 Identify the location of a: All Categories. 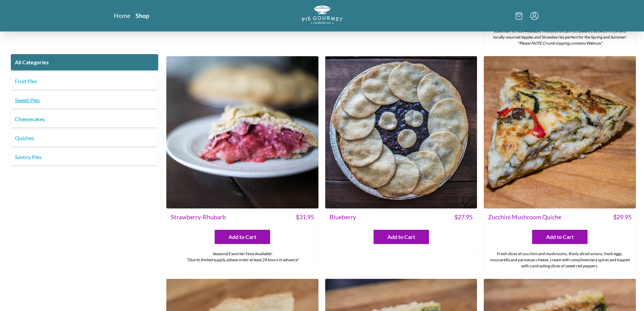
(84, 62).